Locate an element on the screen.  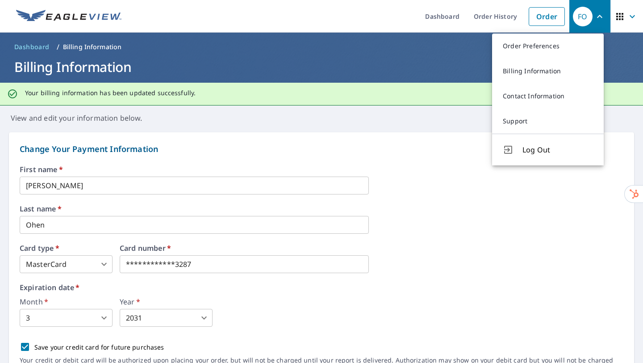
p: Change Your Payment Information is located at coordinates (322, 149).